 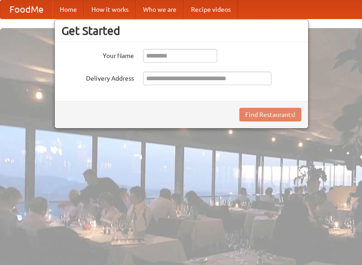 I want to click on a: Home, so click(x=68, y=10).